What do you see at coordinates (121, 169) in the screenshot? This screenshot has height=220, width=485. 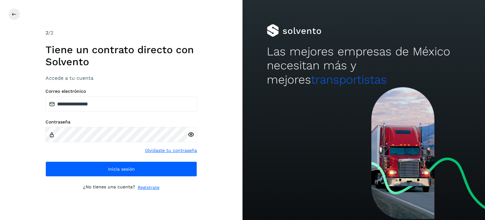 I see `span: Inicia sesión` at bounding box center [121, 169].